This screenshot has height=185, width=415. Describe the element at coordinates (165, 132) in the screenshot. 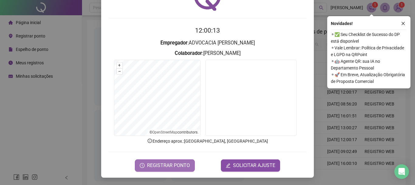

I see `a: OpenStreetMap` at that location.